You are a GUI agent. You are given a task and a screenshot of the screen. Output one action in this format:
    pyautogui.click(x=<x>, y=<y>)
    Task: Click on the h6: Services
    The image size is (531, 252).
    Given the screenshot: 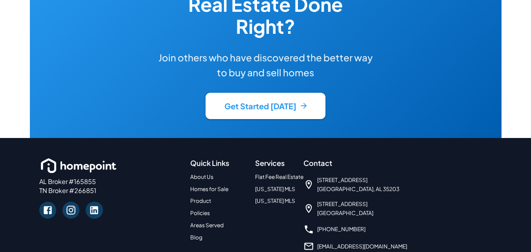 What is the action you would take?
    pyautogui.click(x=279, y=163)
    